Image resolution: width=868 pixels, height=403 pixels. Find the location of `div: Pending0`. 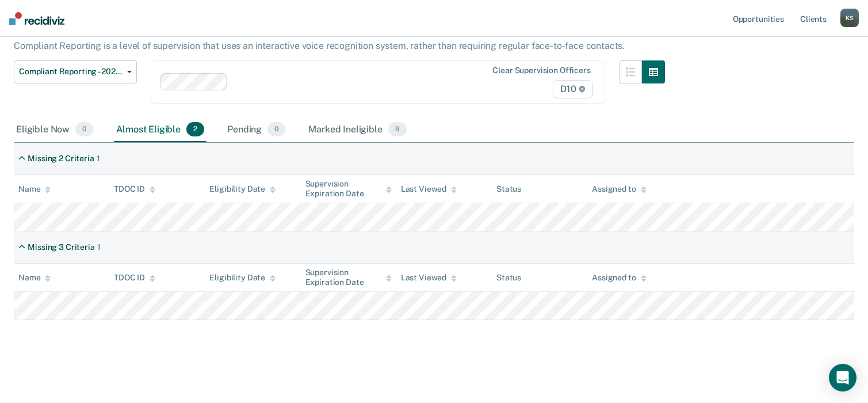

div: Pending0 is located at coordinates (256, 130).